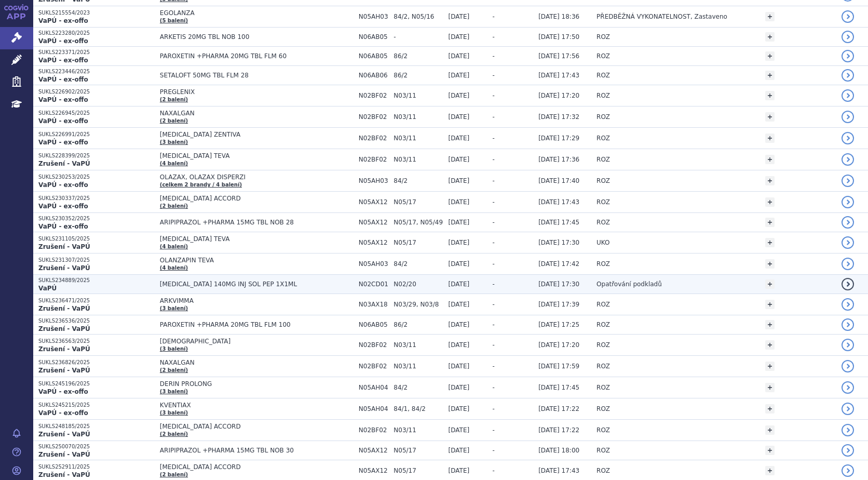  I want to click on span: N05AH04, so click(374, 387).